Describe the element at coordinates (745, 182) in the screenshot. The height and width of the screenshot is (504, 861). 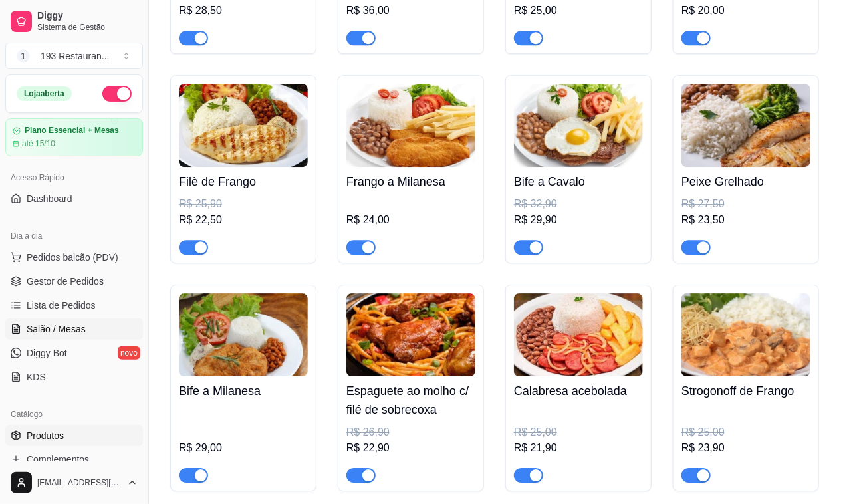
I see `h4: Peixe Grelhado` at that location.